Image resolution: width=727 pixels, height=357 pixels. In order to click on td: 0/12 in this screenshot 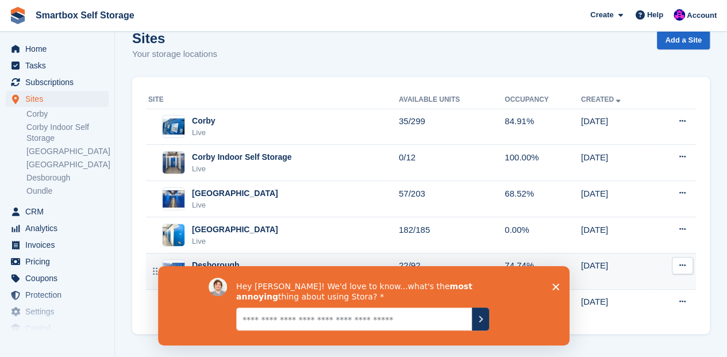, I will do `click(452, 163)`.